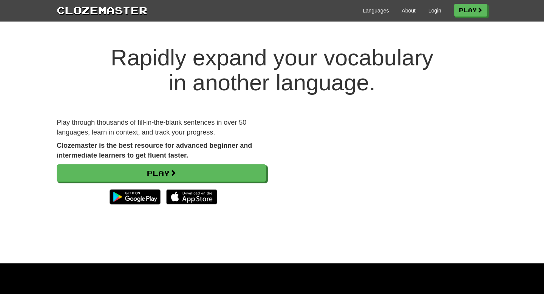 Image resolution: width=544 pixels, height=294 pixels. I want to click on p: Play through thousands of fill-in-the-blank sentences in over 50 languages, learn in context, and..., so click(161, 127).